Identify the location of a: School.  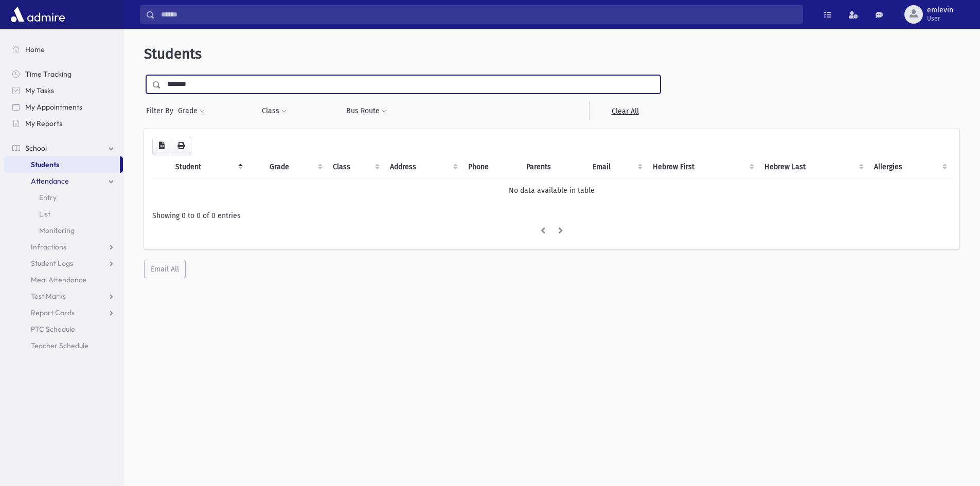
(63, 148).